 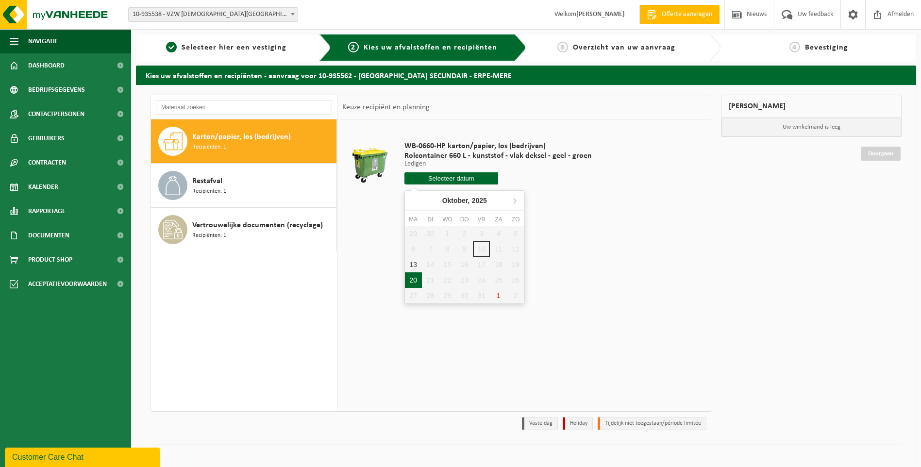 What do you see at coordinates (354, 47) in the screenshot?
I see `span: 2` at bounding box center [354, 47].